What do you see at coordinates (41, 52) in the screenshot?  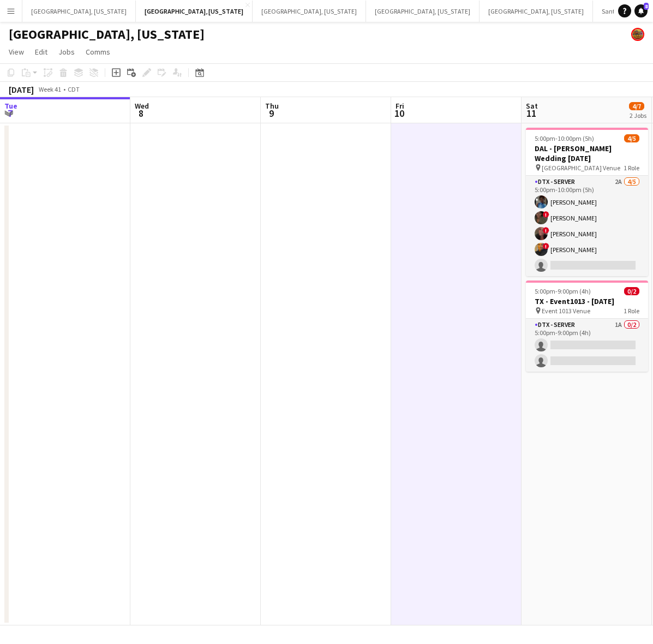 I see `span: Edit` at bounding box center [41, 52].